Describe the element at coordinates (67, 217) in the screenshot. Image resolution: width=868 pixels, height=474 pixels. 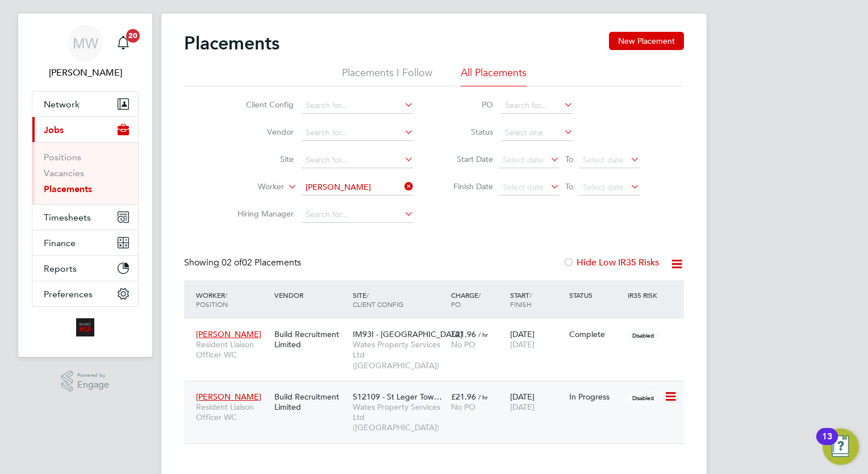
I see `span: Timesheets` at that location.